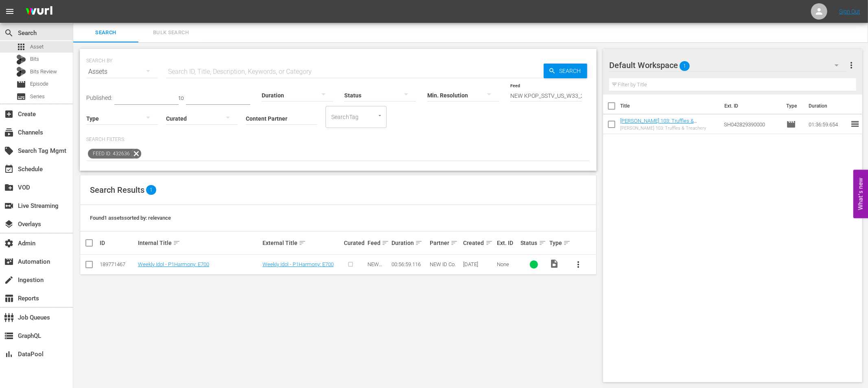 Image resolution: width=868 pixels, height=388 pixels. What do you see at coordinates (9, 150) in the screenshot?
I see `span: Search Tag Mgmt` at bounding box center [9, 150].